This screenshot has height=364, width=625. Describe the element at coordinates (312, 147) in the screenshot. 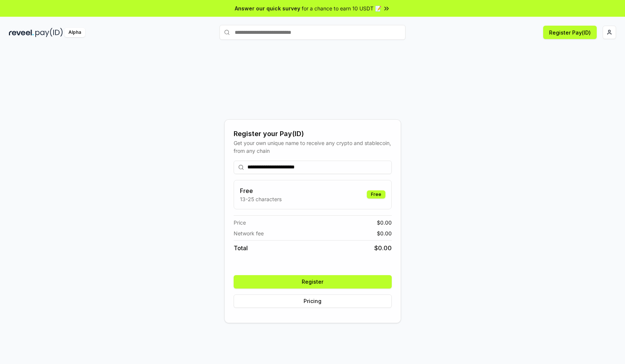

I see `div: Get your own unique name to receive any crypto and stablecoin, from any chain` at that location.